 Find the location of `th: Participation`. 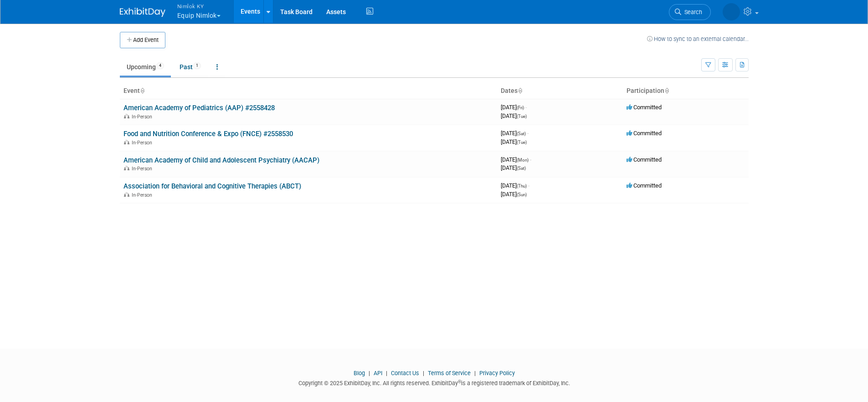

th: Participation is located at coordinates (686, 91).